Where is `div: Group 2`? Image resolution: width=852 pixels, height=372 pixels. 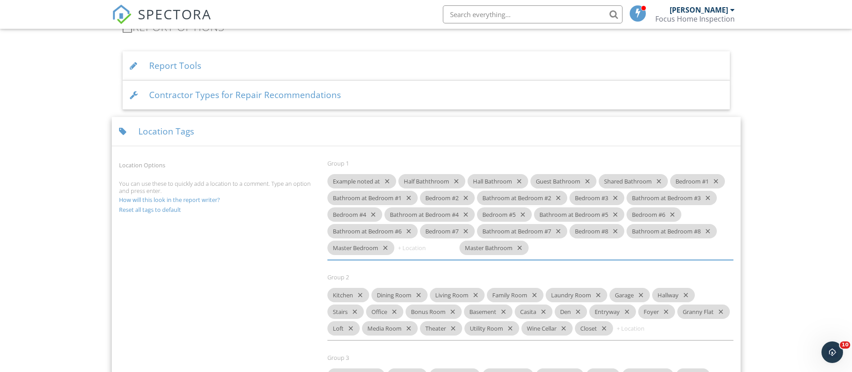
div: Group 2 is located at coordinates (531, 277).